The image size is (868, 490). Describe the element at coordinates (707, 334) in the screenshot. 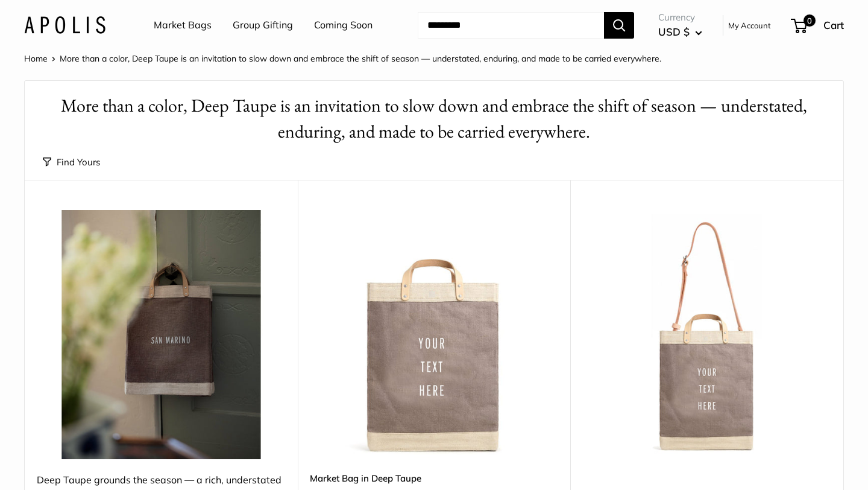

I see `img: Market Bag in Deep Taupe with Strap` at that location.